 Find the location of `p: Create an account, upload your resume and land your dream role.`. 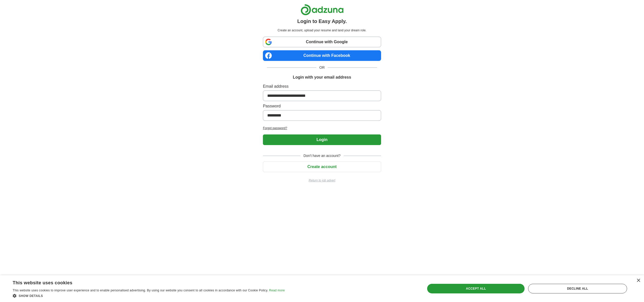

p: Create an account, upload your resume and land your dream role. is located at coordinates (322, 30).